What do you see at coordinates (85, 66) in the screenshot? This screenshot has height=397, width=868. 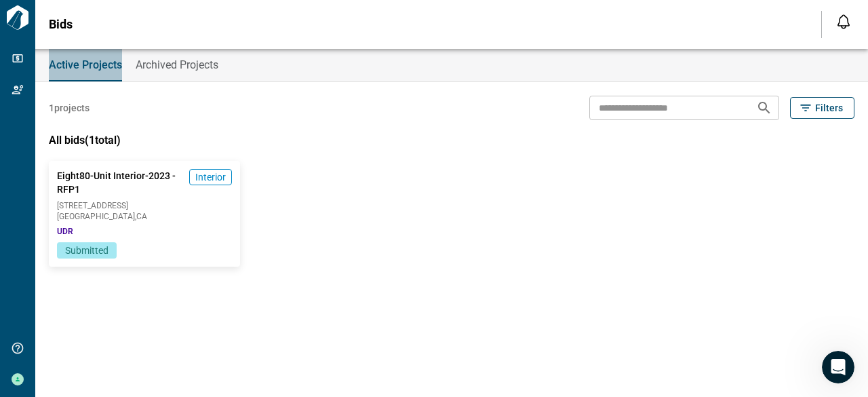 I see `span: Active Projects` at bounding box center [85, 66].